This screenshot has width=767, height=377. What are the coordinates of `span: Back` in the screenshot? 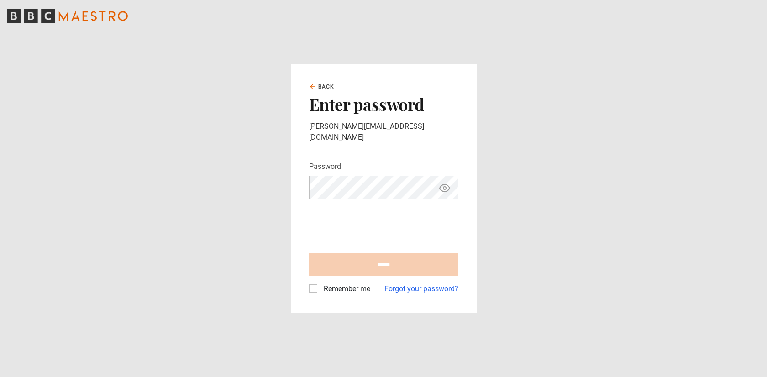 It's located at (327, 87).